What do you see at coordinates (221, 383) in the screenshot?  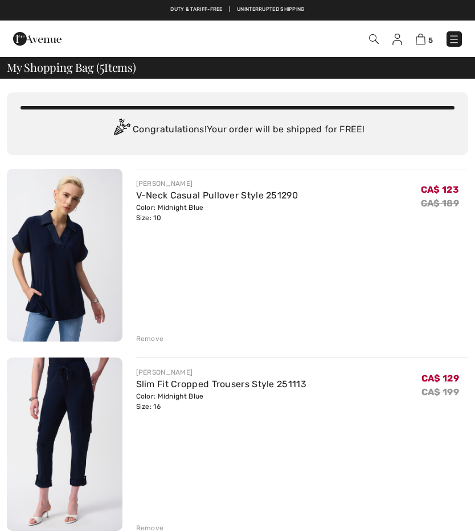 I see `a: Slim Fit Cropped Trousers Style 251113` at bounding box center [221, 383].